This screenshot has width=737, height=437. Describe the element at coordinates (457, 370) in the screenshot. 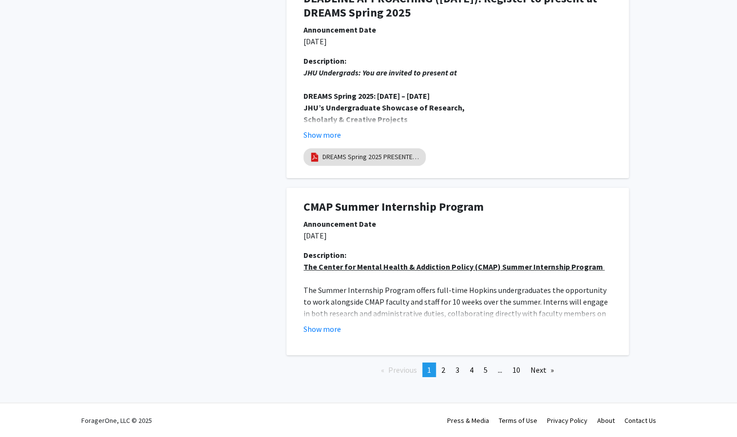

I see `span: 3` at that location.